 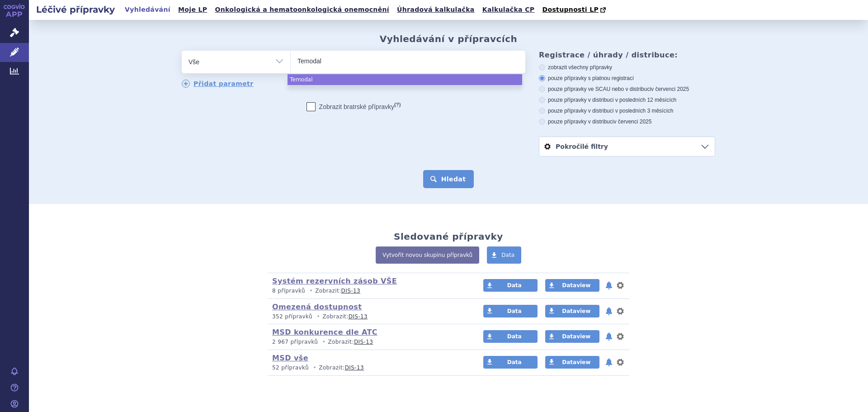 What do you see at coordinates (288, 291) in the screenshot?
I see `span: 8 přípravků` at bounding box center [288, 291].